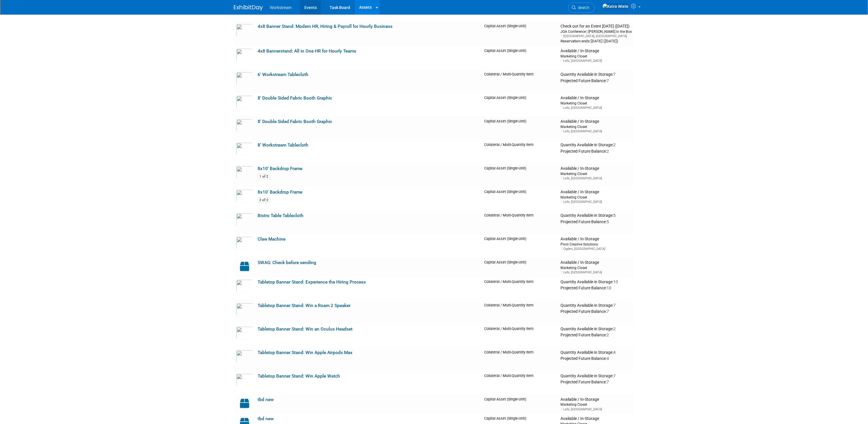 Image resolution: width=868 pixels, height=424 pixels. What do you see at coordinates (248, 8) in the screenshot?
I see `img: ExhibitDay` at bounding box center [248, 8].